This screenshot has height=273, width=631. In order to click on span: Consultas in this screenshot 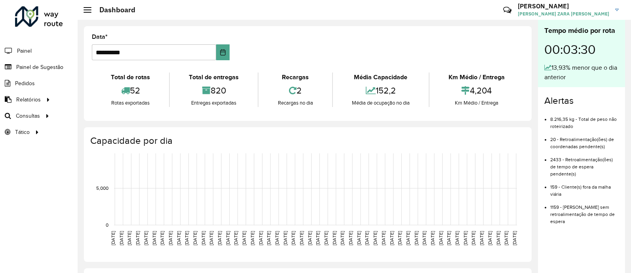, I will do `click(28, 116)`.